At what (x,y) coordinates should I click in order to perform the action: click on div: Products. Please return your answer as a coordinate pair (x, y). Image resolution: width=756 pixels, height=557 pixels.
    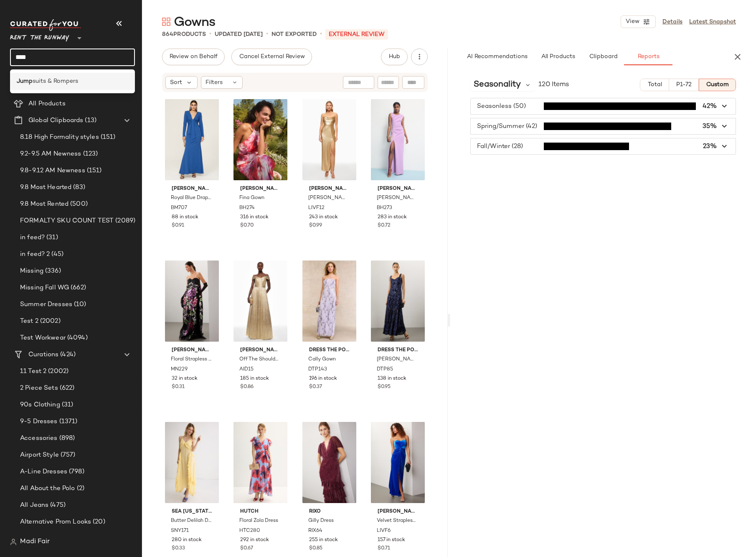
    Looking at the image, I should click on (184, 34).